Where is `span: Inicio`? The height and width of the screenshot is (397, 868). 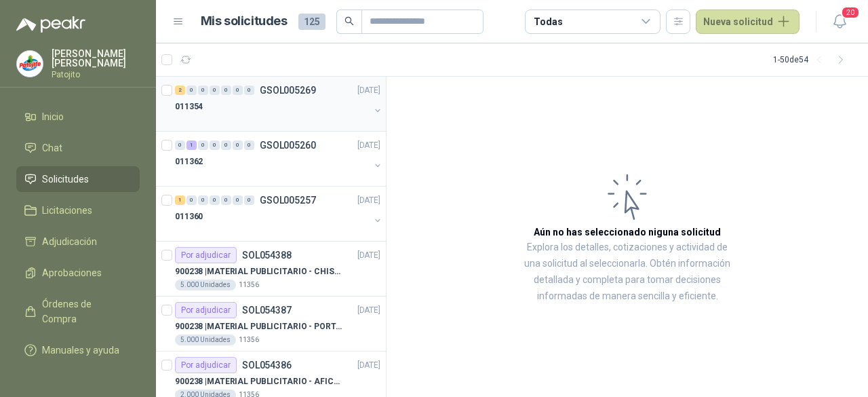
span: Inicio is located at coordinates (53, 117).